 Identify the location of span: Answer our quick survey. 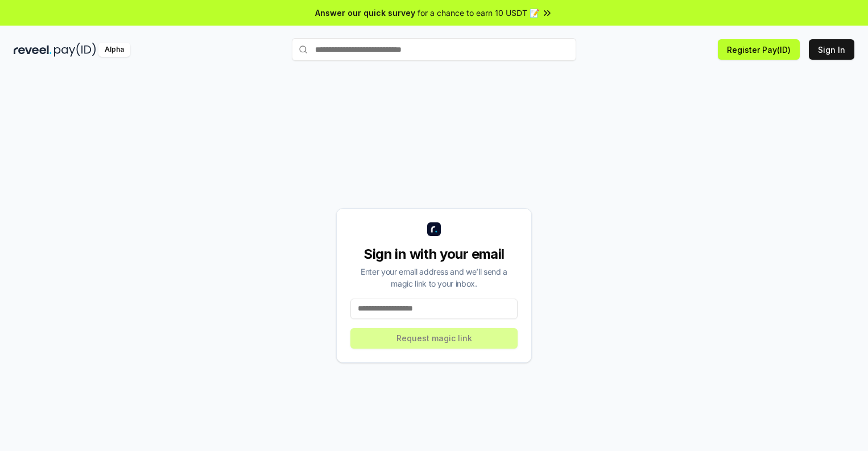
(366, 12).